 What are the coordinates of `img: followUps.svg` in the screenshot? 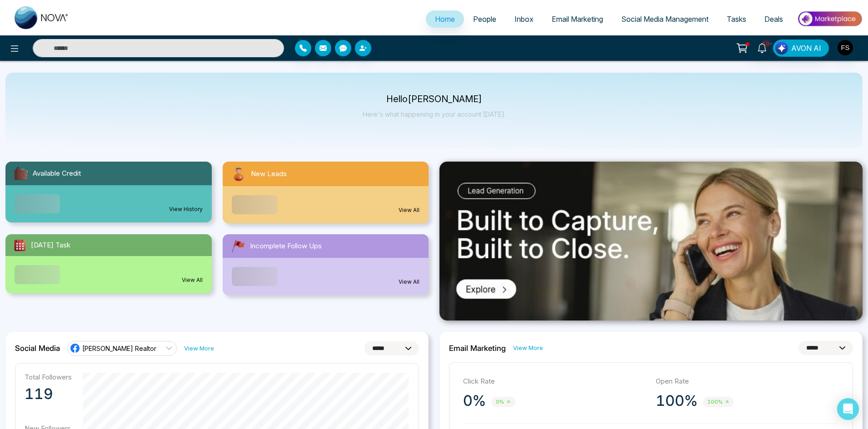 It's located at (238, 246).